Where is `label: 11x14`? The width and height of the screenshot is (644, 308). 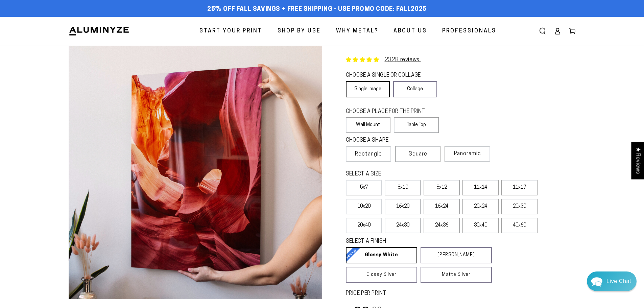 label: 11x14 is located at coordinates (481, 187).